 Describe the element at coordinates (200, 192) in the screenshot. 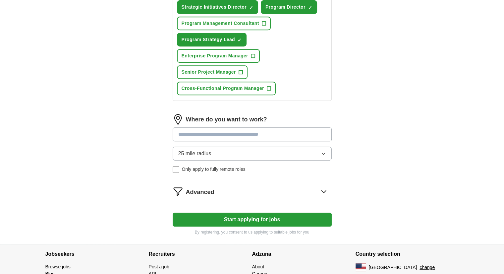

I see `span: Advanced` at that location.